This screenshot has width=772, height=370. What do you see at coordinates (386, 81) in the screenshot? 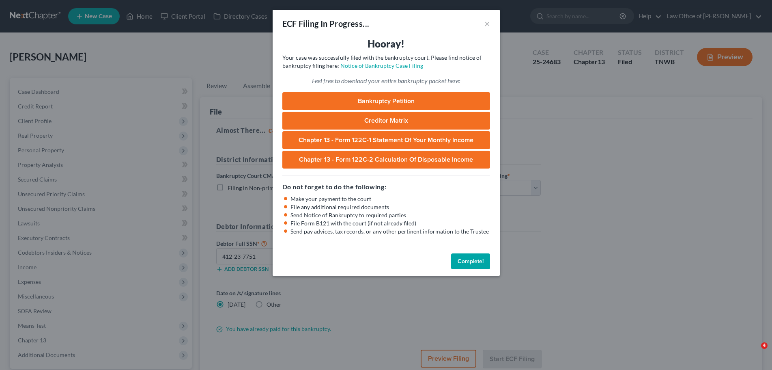
I see `p: Feel free to download your entire bankruptcy packet here:` at bounding box center [386, 81].